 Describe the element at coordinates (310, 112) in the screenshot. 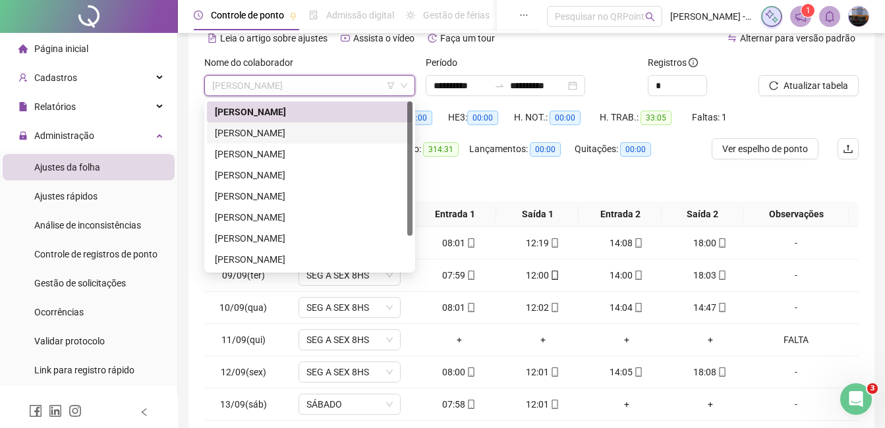

I see `div: FLORIZ LÚCIO PEREIRA JÚNIOR` at that location.